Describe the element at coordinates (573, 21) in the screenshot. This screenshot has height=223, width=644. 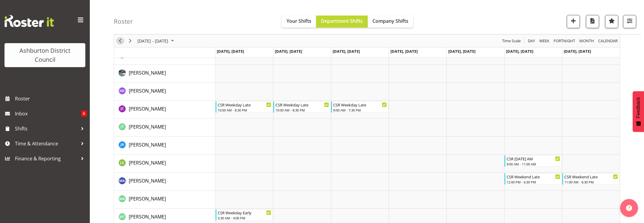
I see `button: Add a new shift` at that location.